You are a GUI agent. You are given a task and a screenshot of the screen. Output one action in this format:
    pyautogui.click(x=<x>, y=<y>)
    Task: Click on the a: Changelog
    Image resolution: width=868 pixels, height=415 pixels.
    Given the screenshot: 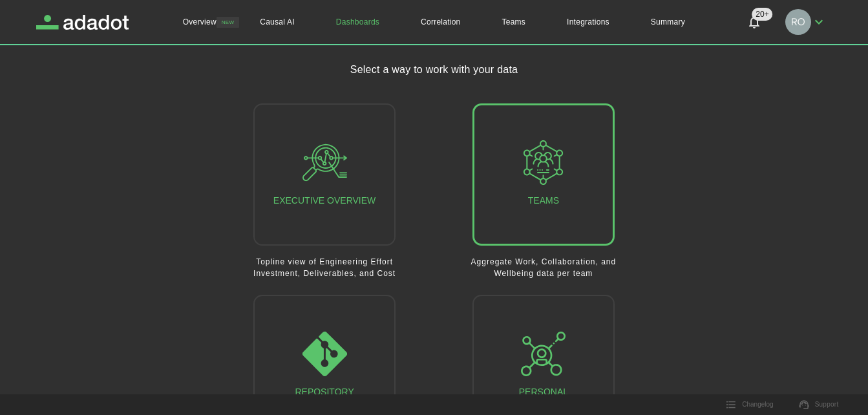 What is the action you would take?
    pyautogui.click(x=750, y=405)
    